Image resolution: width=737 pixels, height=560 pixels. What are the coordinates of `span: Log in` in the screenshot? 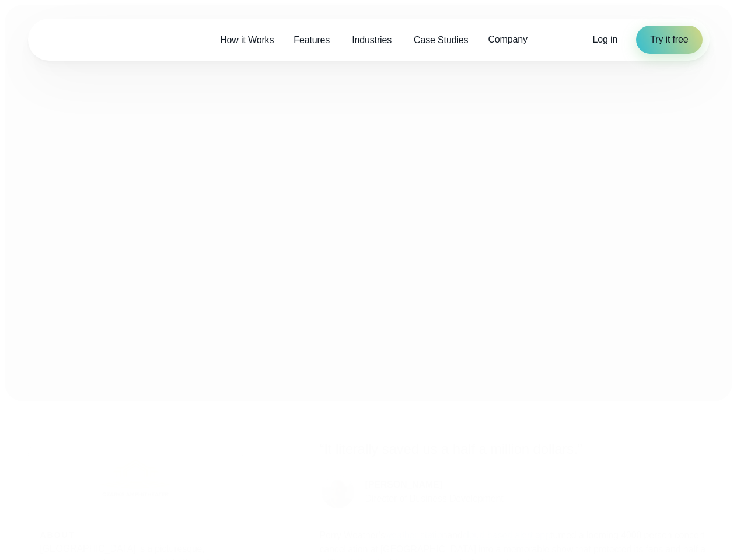 It's located at (605, 39).